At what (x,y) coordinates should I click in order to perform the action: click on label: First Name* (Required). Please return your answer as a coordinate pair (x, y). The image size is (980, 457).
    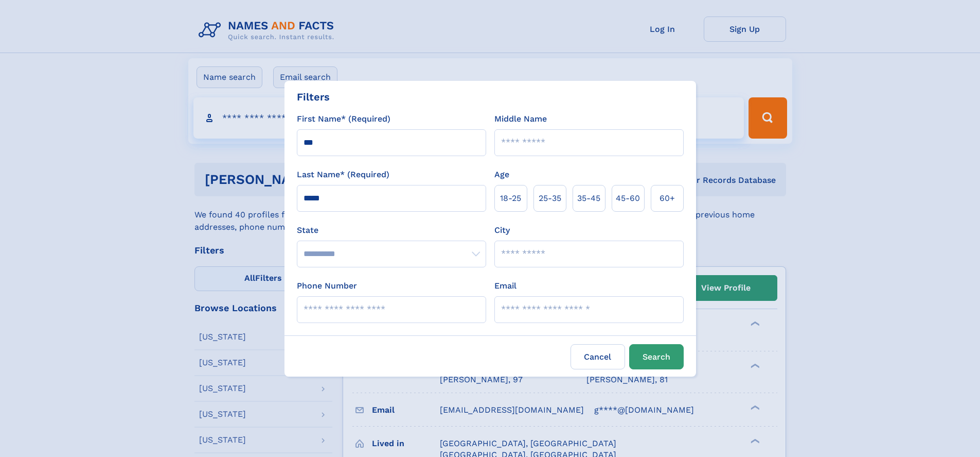
    Looking at the image, I should click on (344, 119).